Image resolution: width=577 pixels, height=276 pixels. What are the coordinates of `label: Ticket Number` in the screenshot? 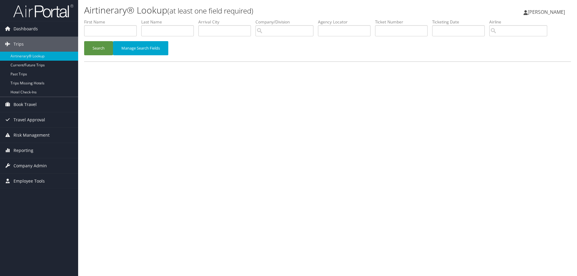 It's located at (403, 22).